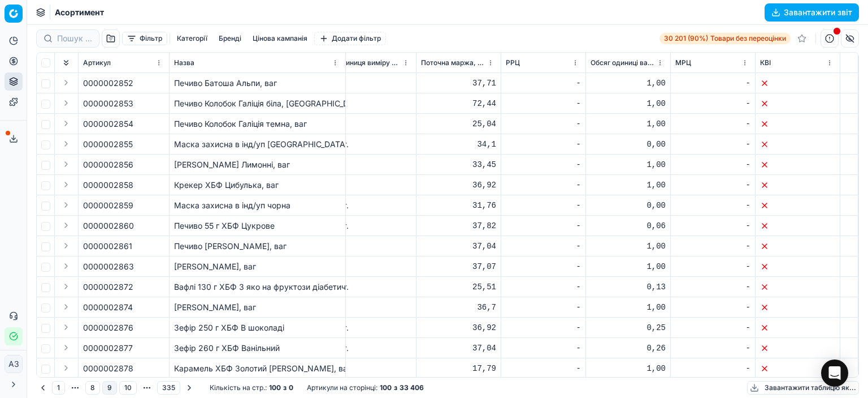 This screenshot has height=398, width=868. What do you see at coordinates (810, 387) in the screenshot?
I see `font: Завантажити таблицю як...` at bounding box center [810, 387].